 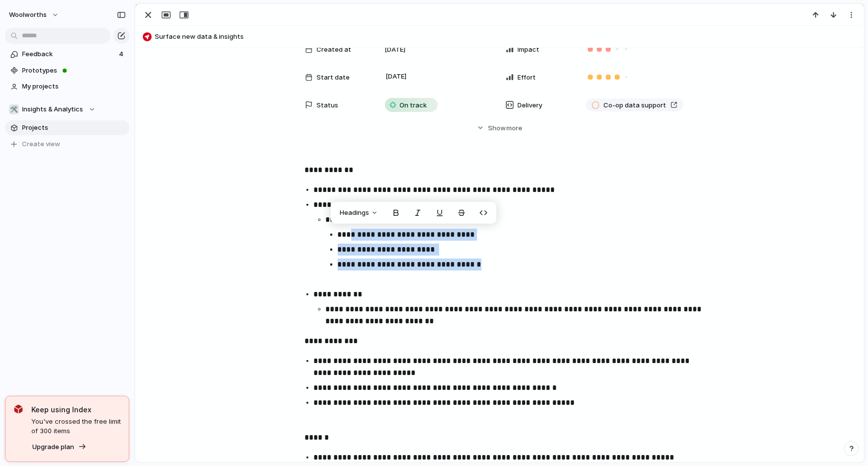 What do you see at coordinates (76, 426) in the screenshot?
I see `span: You've crossed the free limit of 300 items` at bounding box center [76, 426].